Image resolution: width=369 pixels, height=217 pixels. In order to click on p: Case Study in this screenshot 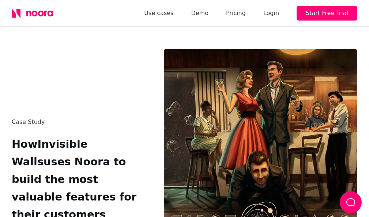, I will do `click(76, 122)`.